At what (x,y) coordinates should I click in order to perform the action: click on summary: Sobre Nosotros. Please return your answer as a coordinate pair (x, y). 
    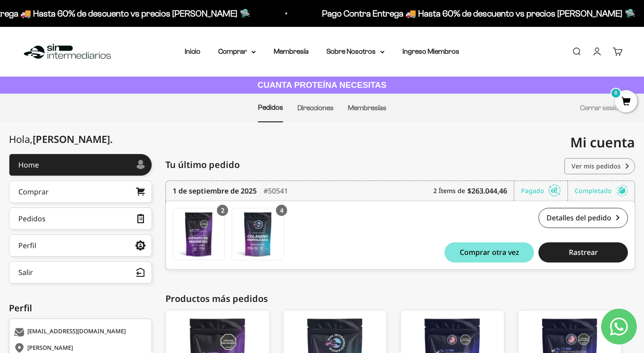
    Looking at the image, I should click on (356, 51).